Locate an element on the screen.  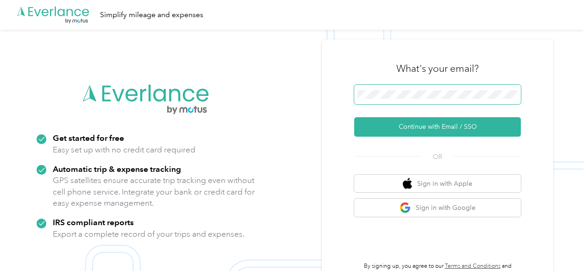
a: Terms and Conditions is located at coordinates (473, 266).